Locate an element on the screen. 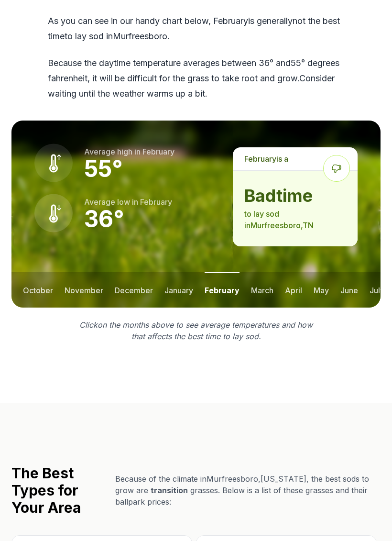 The width and height of the screenshot is (392, 541). button: march is located at coordinates (262, 290).